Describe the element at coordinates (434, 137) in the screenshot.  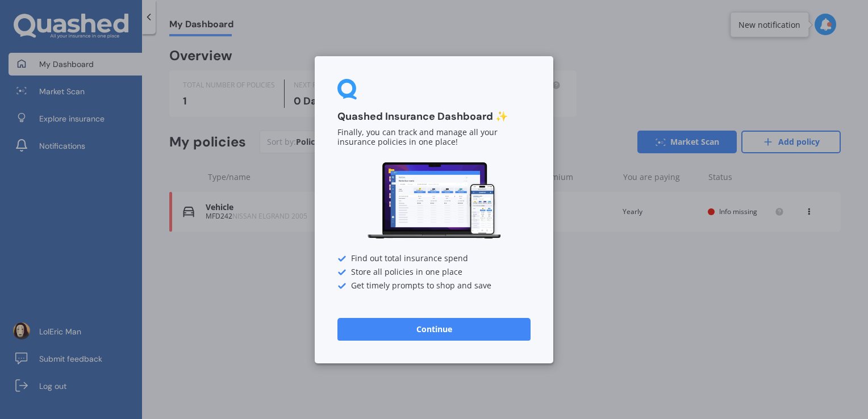
I see `p: Finally, you can track and manage all your insurance policies in one place!` at that location.